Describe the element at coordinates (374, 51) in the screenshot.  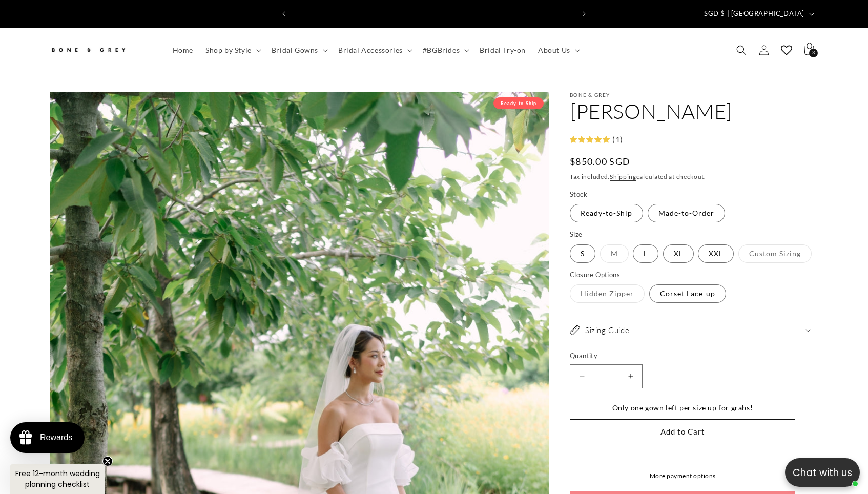
I see `summary: Bridal Accessories` at that location.